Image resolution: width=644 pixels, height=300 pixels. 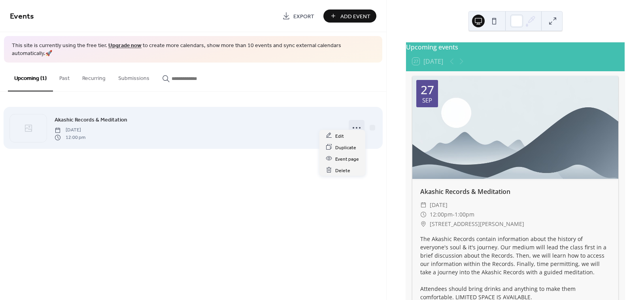 I want to click on button: Past, so click(x=64, y=77).